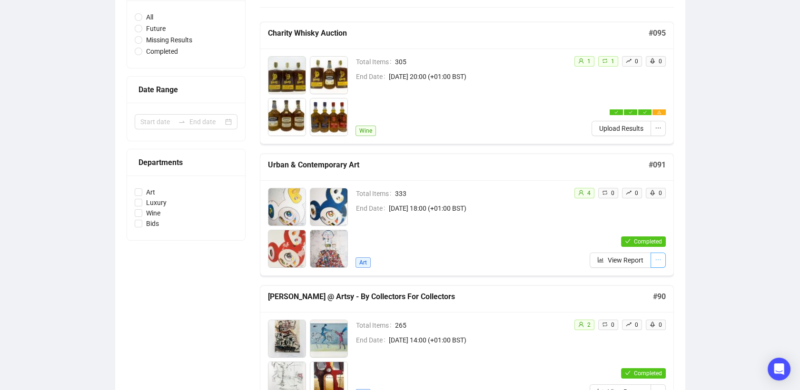 This screenshot has height=390, width=800. What do you see at coordinates (481, 194) in the screenshot?
I see `span: 333` at bounding box center [481, 194].